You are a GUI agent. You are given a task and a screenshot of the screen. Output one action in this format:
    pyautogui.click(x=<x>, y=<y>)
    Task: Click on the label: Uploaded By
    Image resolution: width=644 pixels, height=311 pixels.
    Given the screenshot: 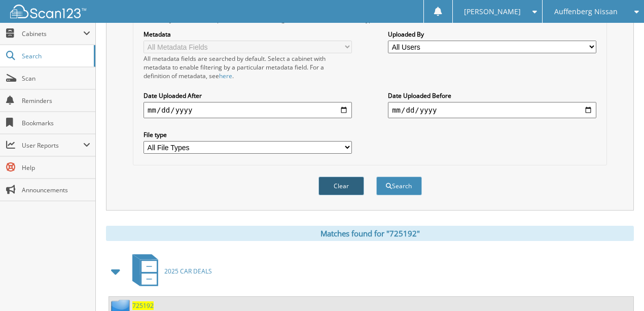 What is the action you would take?
    pyautogui.click(x=492, y=34)
    